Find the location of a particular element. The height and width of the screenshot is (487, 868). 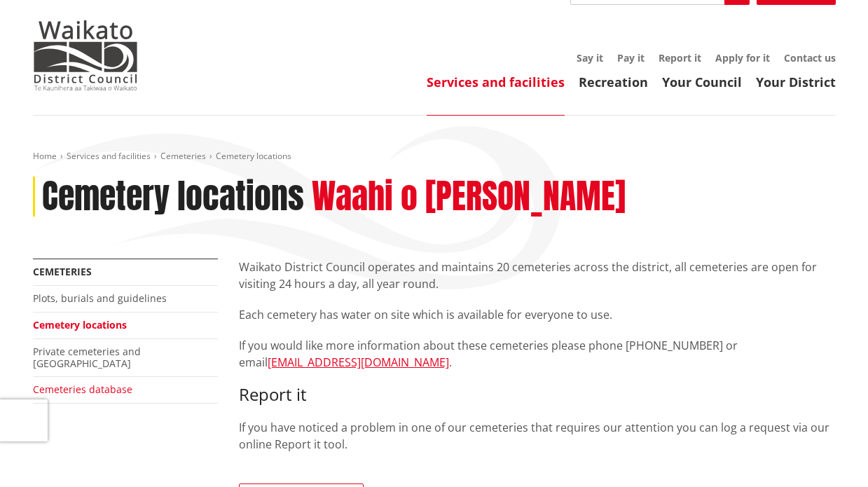

h3: Report it is located at coordinates (537, 395).